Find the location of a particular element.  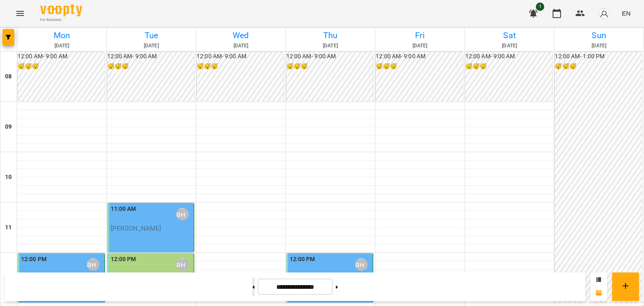

img: avatar_s.png is located at coordinates (604, 14).